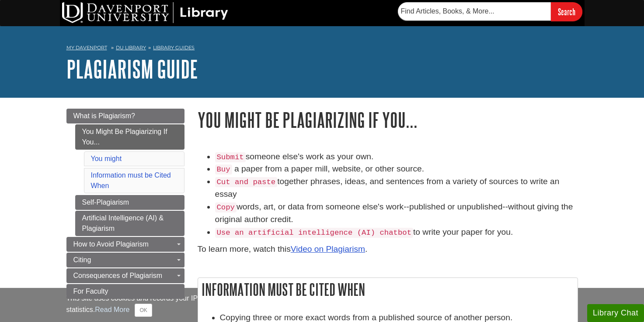 This screenshot has height=322, width=644. What do you see at coordinates (145, 13) in the screenshot?
I see `img: DU Library` at bounding box center [145, 13].